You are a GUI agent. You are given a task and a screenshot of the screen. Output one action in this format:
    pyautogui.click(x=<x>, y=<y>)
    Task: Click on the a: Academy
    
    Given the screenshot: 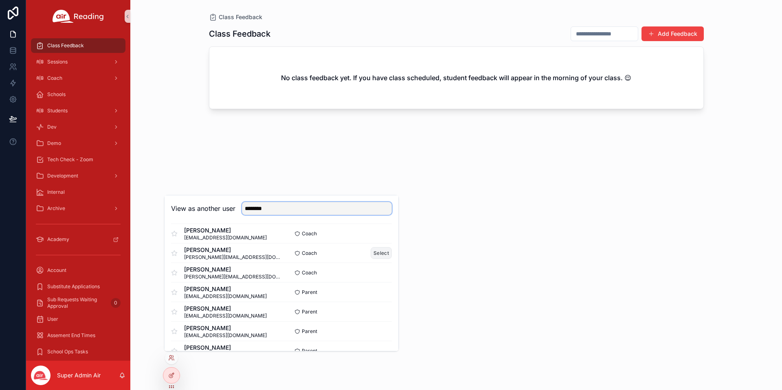 What is the action you would take?
    pyautogui.click(x=78, y=239)
    